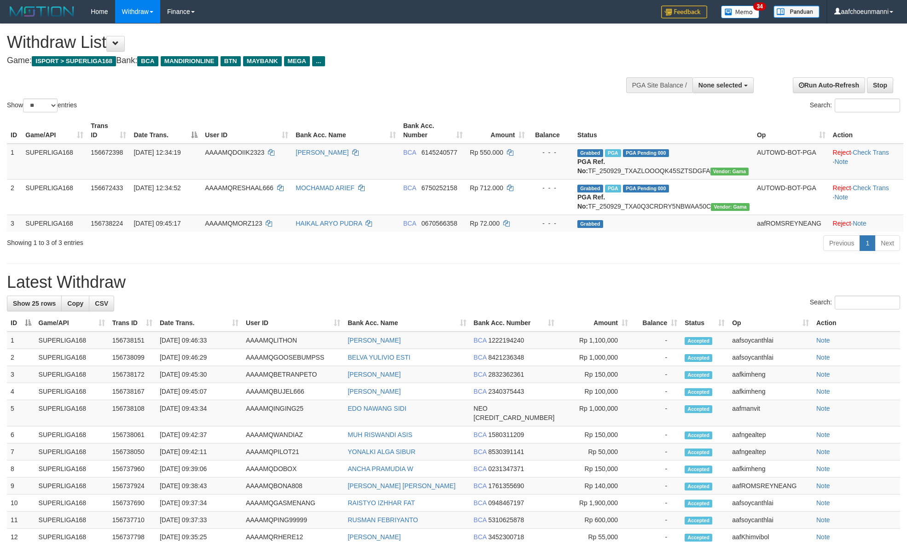 The image size is (907, 542). Describe the element at coordinates (664, 197) in the screenshot. I see `td: TF_250929_TXA0Q3CRDRY5NBWAA50C` at that location.